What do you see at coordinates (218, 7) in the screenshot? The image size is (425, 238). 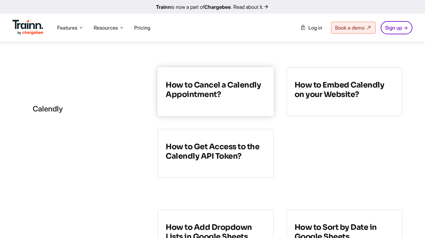 I see `b: Chargebee` at bounding box center [218, 7].